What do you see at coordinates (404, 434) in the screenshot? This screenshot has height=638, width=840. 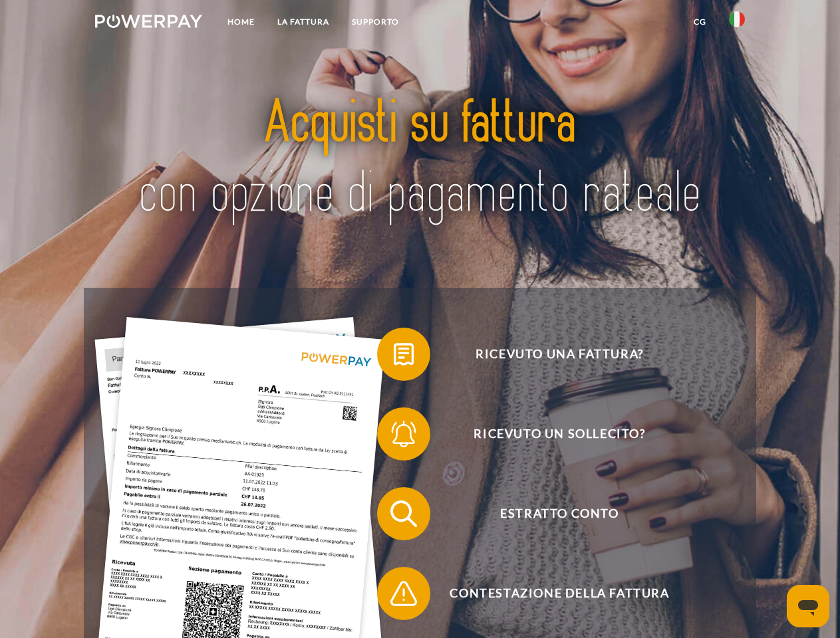 I see `img: qb_bell.svg` at bounding box center [404, 434].